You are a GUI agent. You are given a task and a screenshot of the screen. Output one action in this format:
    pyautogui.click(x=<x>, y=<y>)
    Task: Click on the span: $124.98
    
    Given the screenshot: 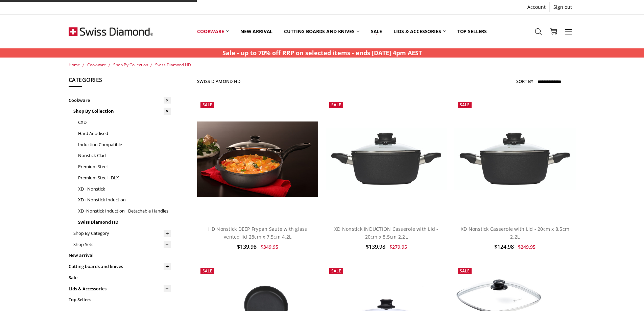 What is the action you would take?
    pyautogui.click(x=504, y=247)
    